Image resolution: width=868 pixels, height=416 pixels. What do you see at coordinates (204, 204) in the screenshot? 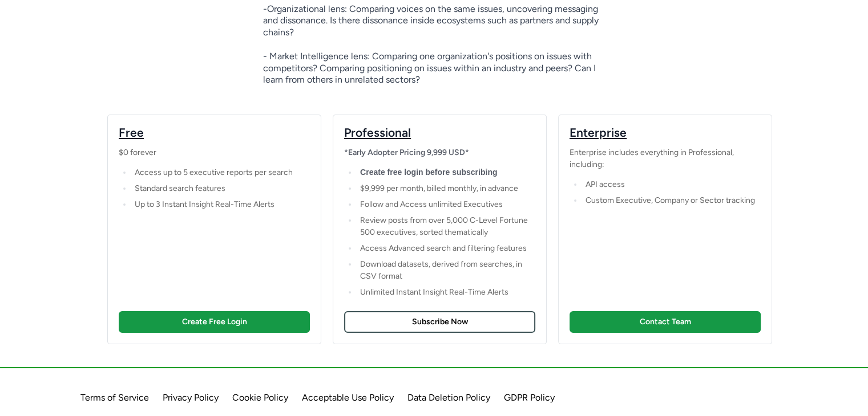
I see `span: Up to 3 Instant Insight Real-Time Alerts` at bounding box center [204, 204].